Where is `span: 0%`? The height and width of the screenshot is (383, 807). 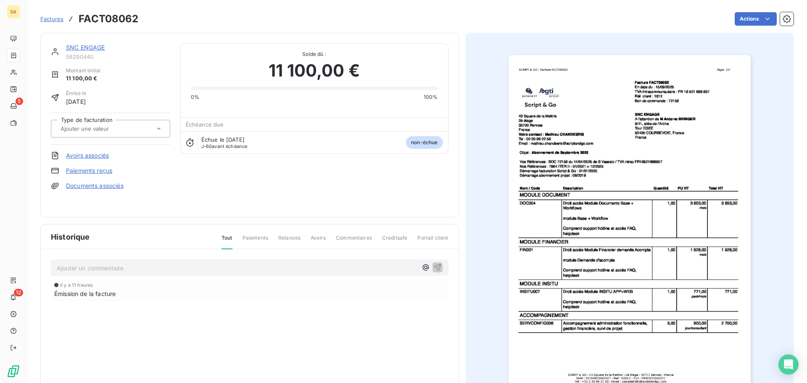 span: 0% is located at coordinates (195, 97).